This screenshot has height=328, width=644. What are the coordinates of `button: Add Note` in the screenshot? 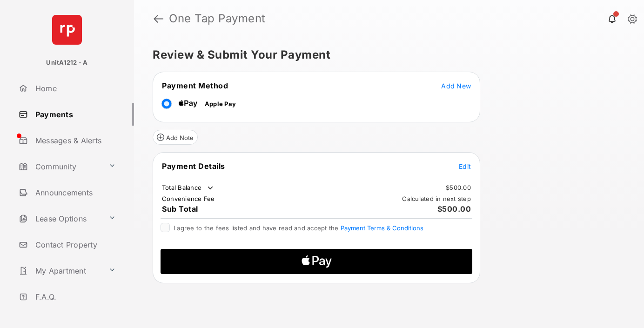 It's located at (175, 137).